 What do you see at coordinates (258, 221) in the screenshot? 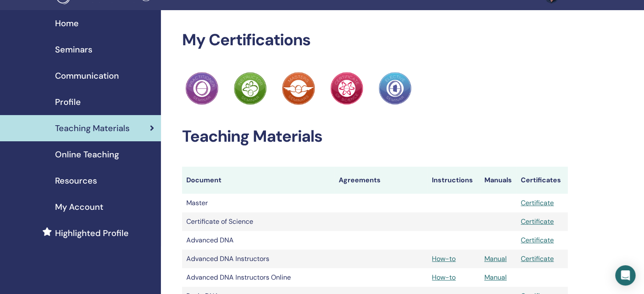
I see `td: Certificate of Science` at bounding box center [258, 221].